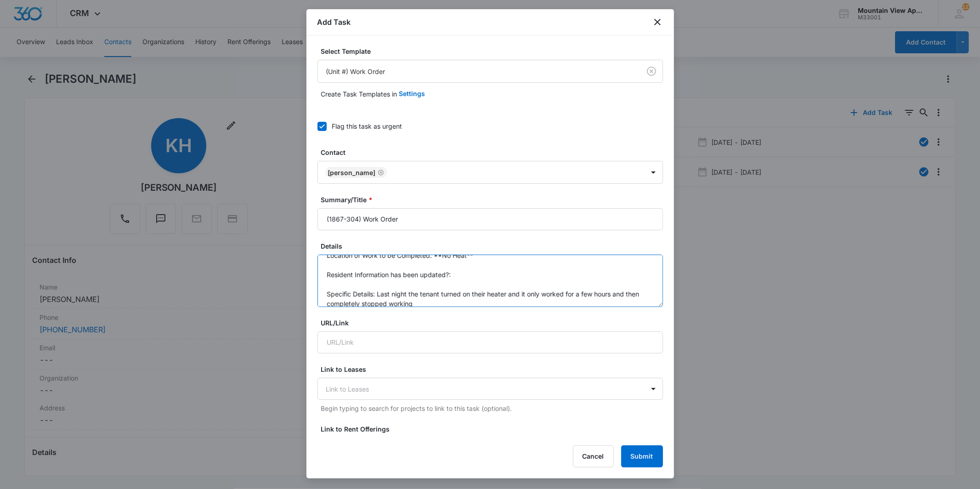 This screenshot has width=980, height=489. I want to click on input: Summary/Title, so click(490, 219).